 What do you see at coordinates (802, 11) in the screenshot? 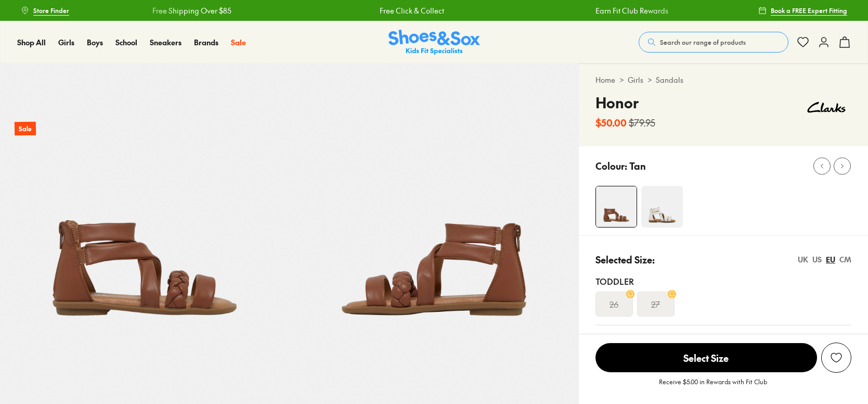
I see `a: Book a FREE Expert Fitting` at bounding box center [802, 11].